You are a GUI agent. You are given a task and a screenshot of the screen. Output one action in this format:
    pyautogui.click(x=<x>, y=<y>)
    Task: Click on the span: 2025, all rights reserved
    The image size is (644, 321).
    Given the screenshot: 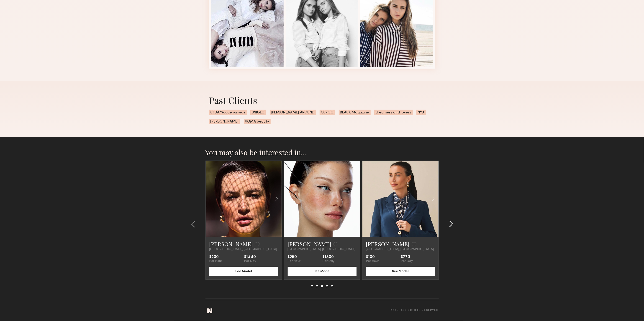 What is the action you would take?
    pyautogui.click(x=414, y=311)
    